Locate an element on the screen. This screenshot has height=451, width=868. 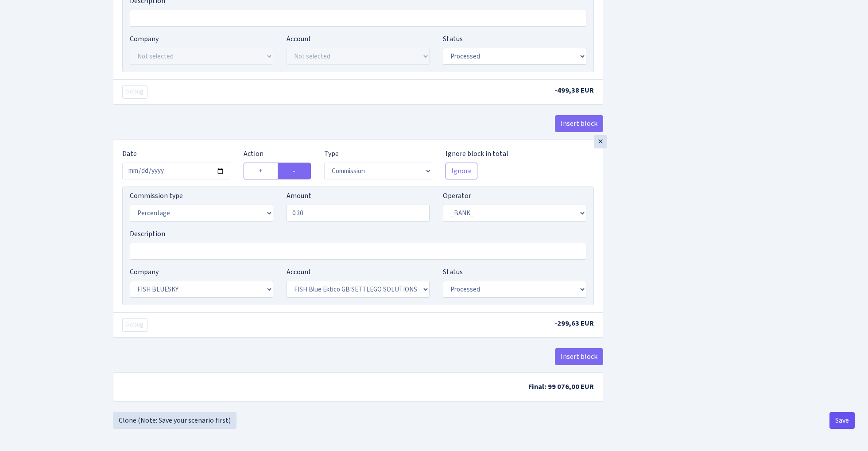
a: Clone (Note: Save your scenario first) is located at coordinates (174, 421).